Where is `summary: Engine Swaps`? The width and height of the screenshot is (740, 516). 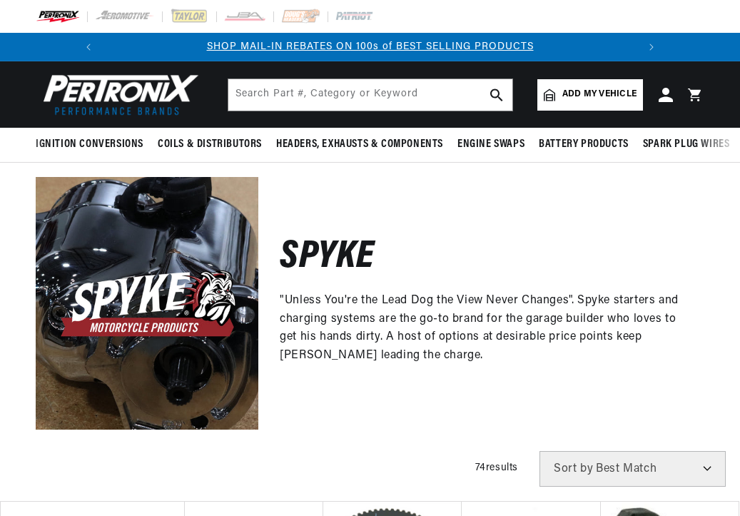
summary: Engine Swaps is located at coordinates (491, 144).